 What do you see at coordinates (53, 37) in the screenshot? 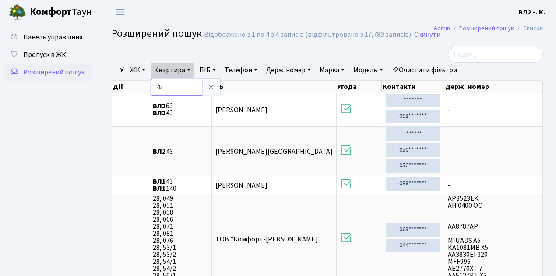
I see `span: Панель управління` at bounding box center [53, 37].